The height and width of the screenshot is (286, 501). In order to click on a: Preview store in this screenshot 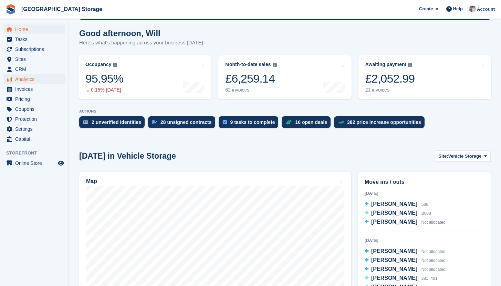, I will do `click(61, 163)`.